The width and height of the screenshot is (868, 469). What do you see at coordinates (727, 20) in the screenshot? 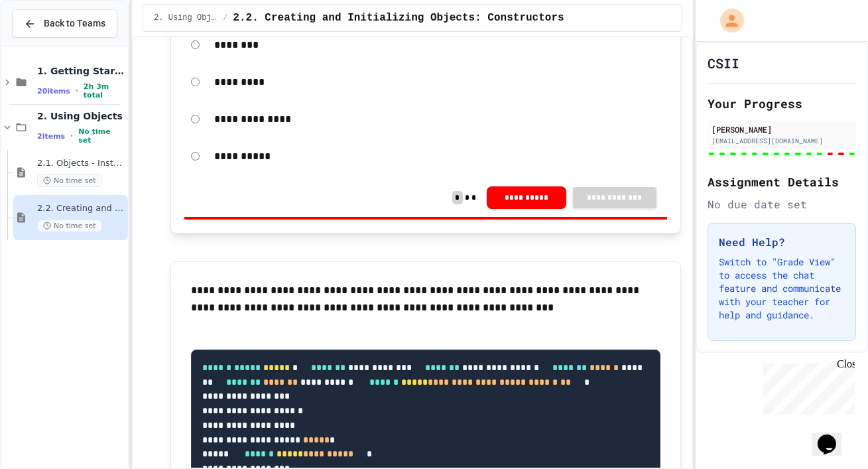
I see `div: My Account` at bounding box center [727, 20].